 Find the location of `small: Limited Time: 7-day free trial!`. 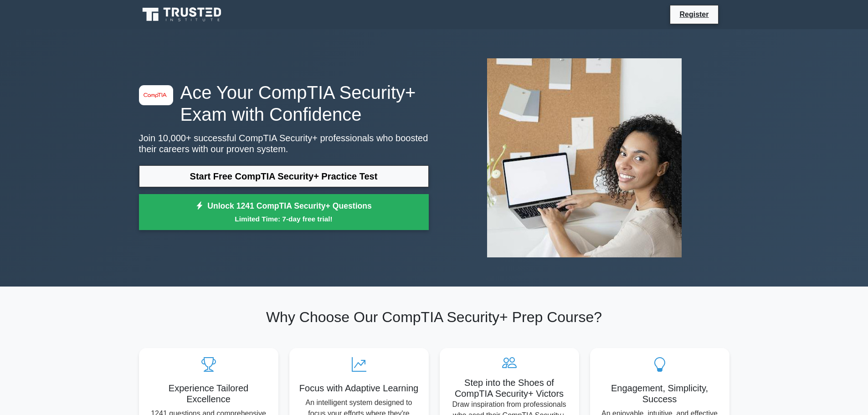

small: Limited Time: 7-day free trial! is located at coordinates (284, 219).